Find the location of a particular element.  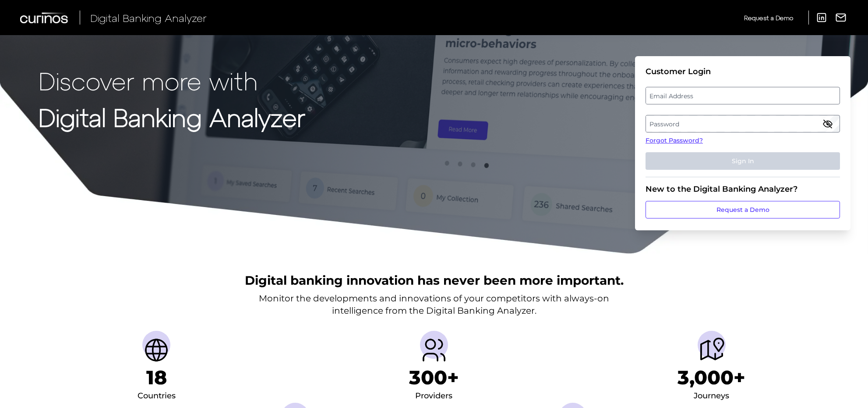

a: Forgot Password? is located at coordinates (743, 141).